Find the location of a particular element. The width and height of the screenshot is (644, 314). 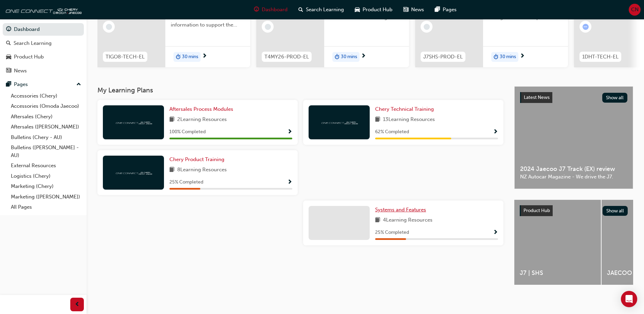

a: Product HubShow all is located at coordinates (574, 210).